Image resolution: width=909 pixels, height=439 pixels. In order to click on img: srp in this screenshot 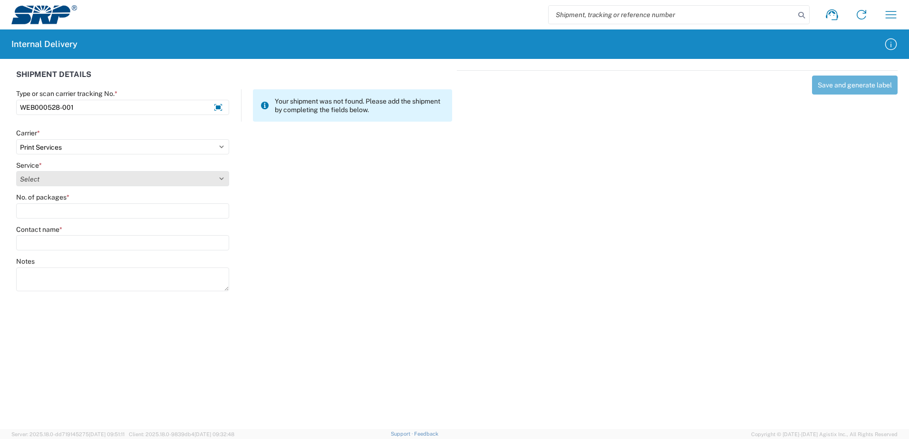, I will do `click(44, 15)`.